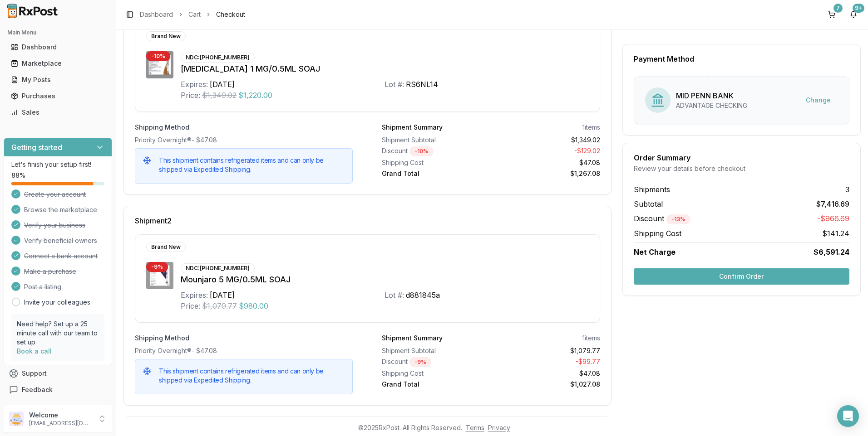 The image size is (868, 436). What do you see at coordinates (58, 113) in the screenshot?
I see `div: Sales` at bounding box center [58, 113].